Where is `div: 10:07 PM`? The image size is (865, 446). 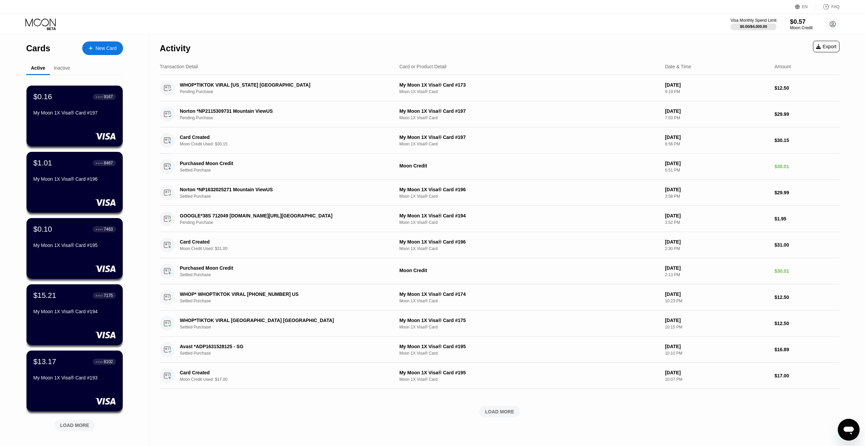
div: 10:07 PM is located at coordinates (716, 379).